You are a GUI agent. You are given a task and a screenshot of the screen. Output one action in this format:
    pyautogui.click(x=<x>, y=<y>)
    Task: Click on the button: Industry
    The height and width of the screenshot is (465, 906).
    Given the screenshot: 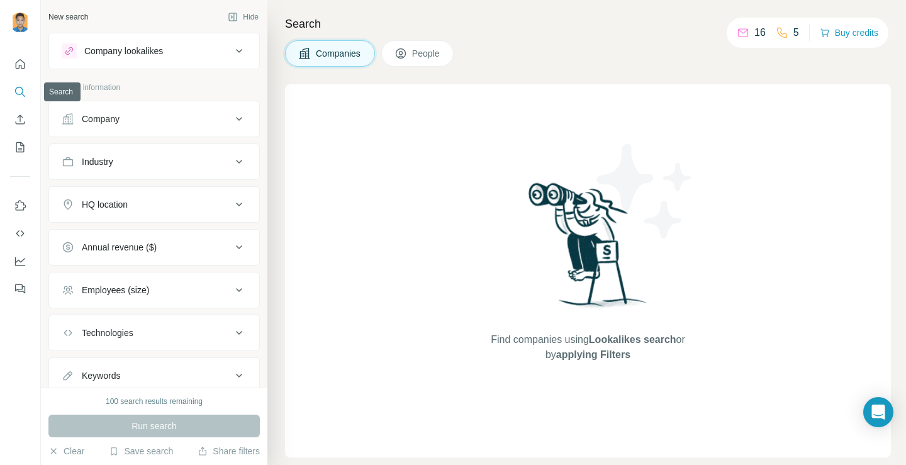 What is the action you would take?
    pyautogui.click(x=154, y=162)
    